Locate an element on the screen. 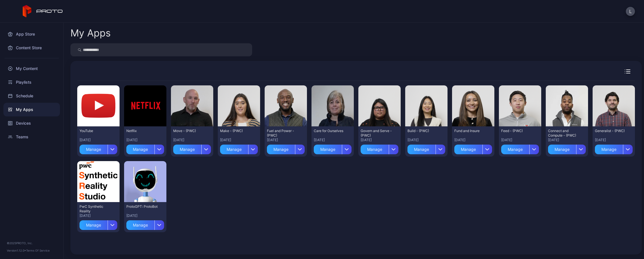 The height and width of the screenshot is (259, 644). div: App Store is located at coordinates (32, 34).